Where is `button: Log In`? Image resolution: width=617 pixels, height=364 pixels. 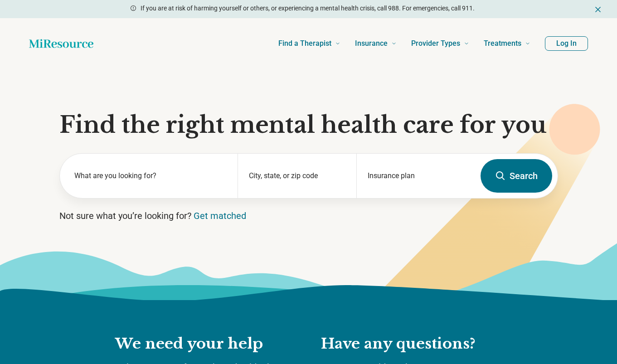
button: Log In is located at coordinates (567, 44).